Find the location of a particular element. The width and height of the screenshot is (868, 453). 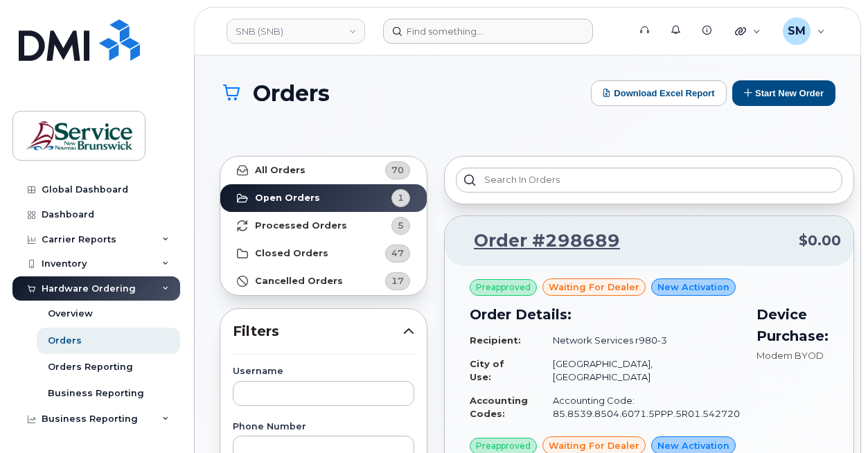

span: Modem BYOD is located at coordinates (789, 356).